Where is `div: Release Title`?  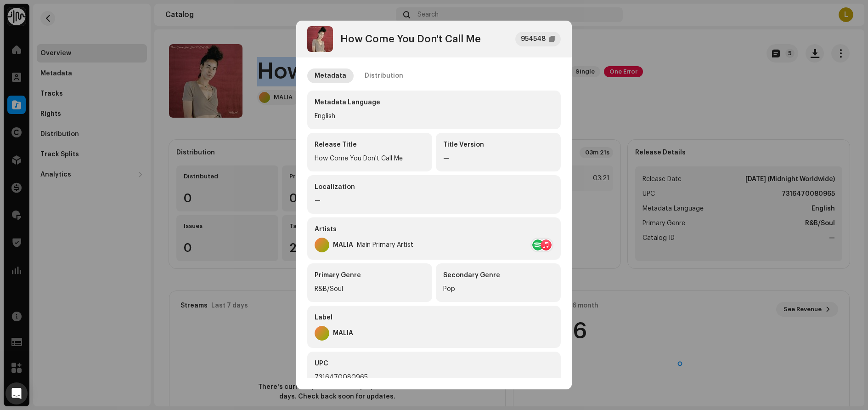 div: Release Title is located at coordinates (369, 145).